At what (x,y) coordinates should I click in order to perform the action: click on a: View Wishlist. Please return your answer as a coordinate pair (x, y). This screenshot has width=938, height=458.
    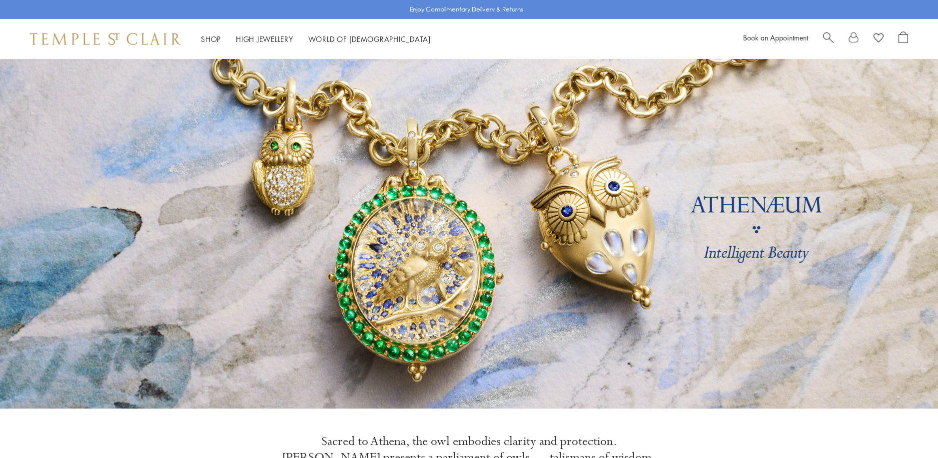
    Looking at the image, I should click on (878, 39).